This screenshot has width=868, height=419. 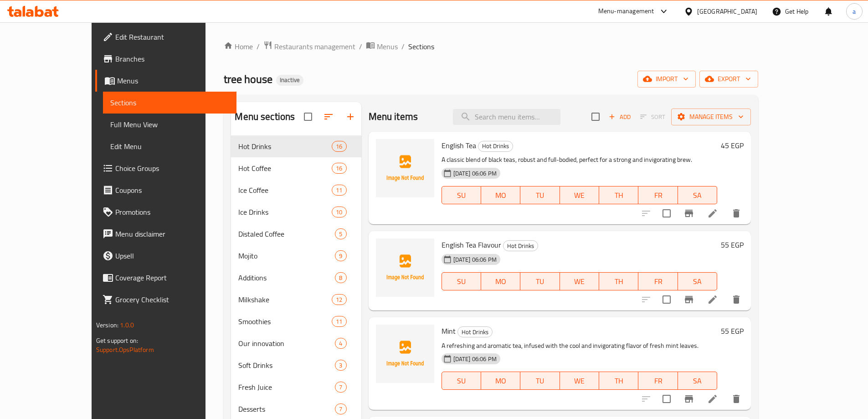 What do you see at coordinates (341, 256) in the screenshot?
I see `span: 9` at bounding box center [341, 256].